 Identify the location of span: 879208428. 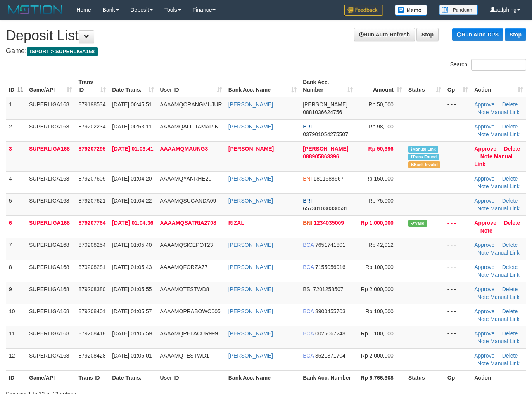
(92, 355).